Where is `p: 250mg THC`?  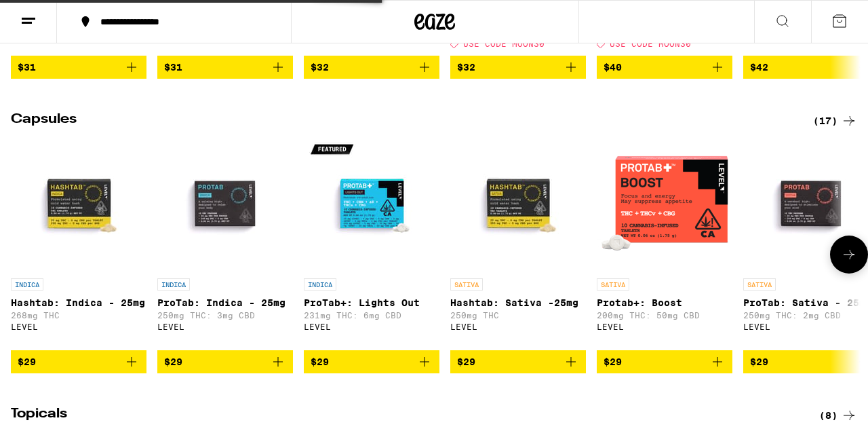 p: 250mg THC is located at coordinates (518, 315).